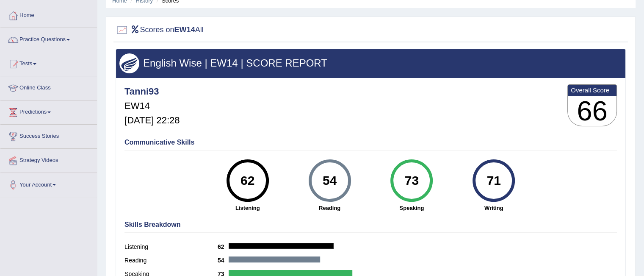  What do you see at coordinates (370, 142) in the screenshot?
I see `h4: Communicative Skills` at bounding box center [370, 142].